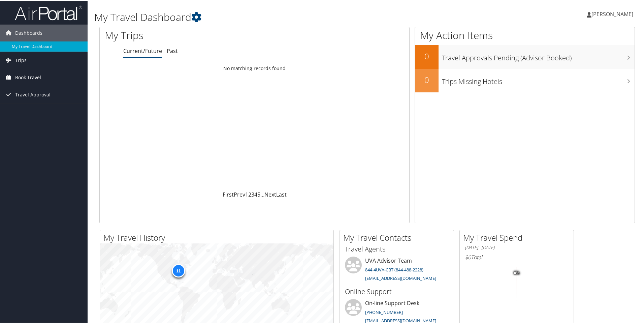 The height and width of the screenshot is (323, 644). I want to click on div: 11, so click(178, 270).